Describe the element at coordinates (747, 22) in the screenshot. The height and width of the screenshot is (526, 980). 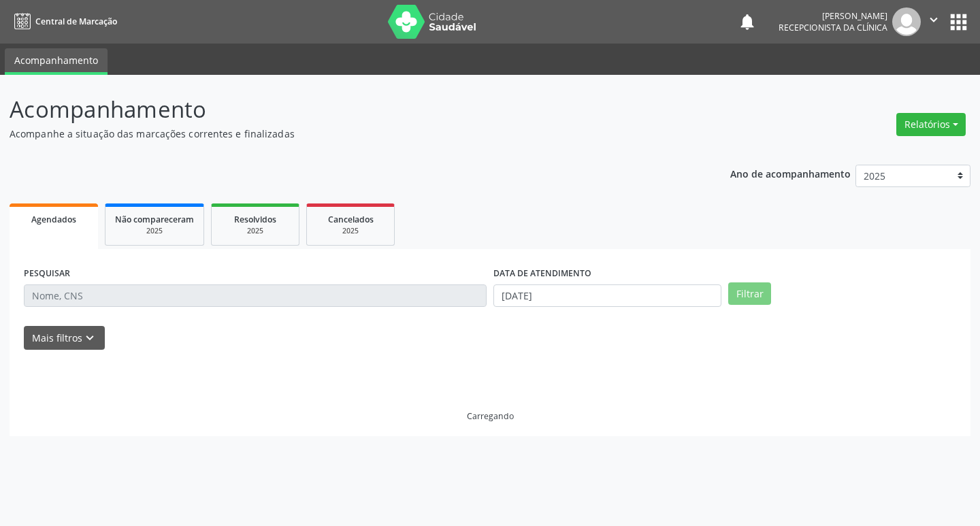
I see `button: notifications` at that location.